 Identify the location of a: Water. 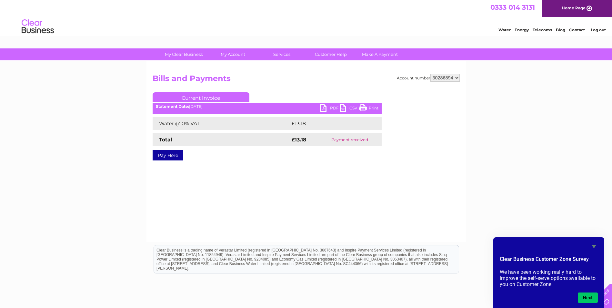
(504, 30).